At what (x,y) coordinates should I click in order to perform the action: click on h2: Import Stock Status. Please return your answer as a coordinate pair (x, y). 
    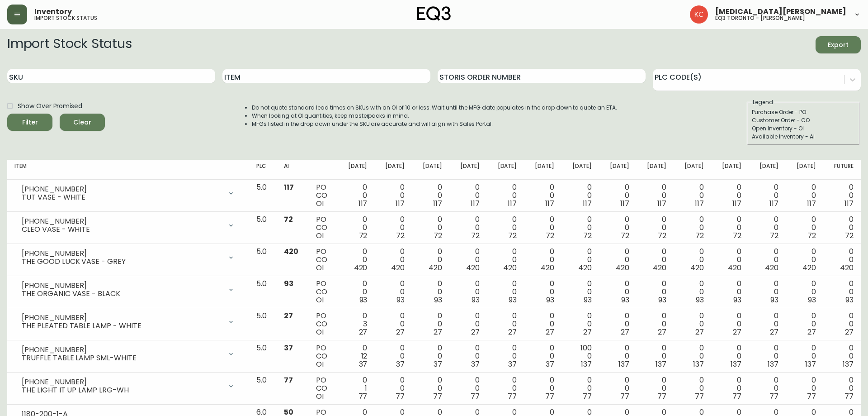
    Looking at the image, I should click on (69, 45).